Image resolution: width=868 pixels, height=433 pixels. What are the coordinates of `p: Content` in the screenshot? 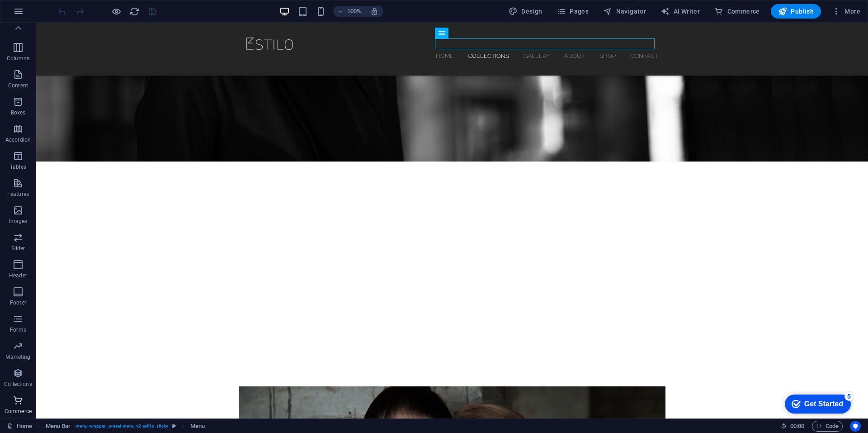 It's located at (18, 85).